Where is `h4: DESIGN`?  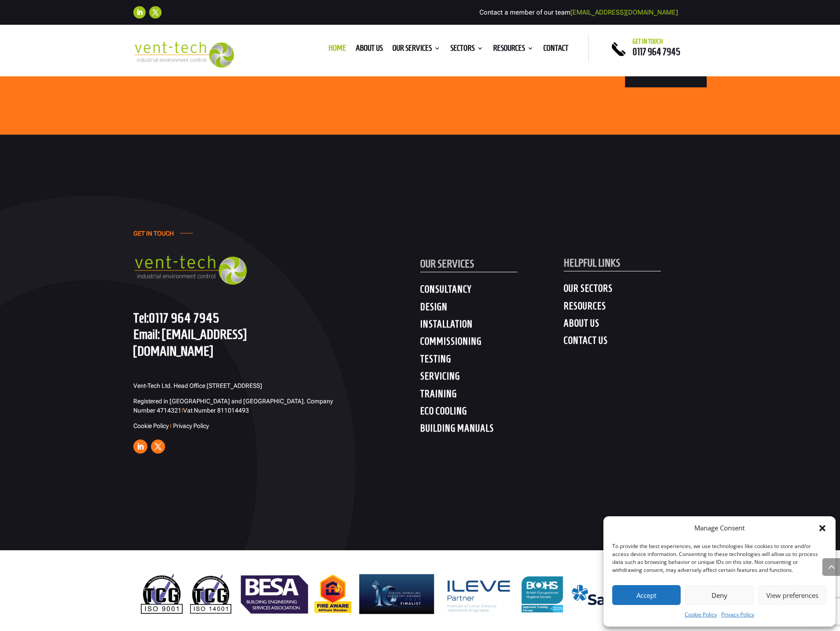 h4: DESIGN is located at coordinates (492, 309).